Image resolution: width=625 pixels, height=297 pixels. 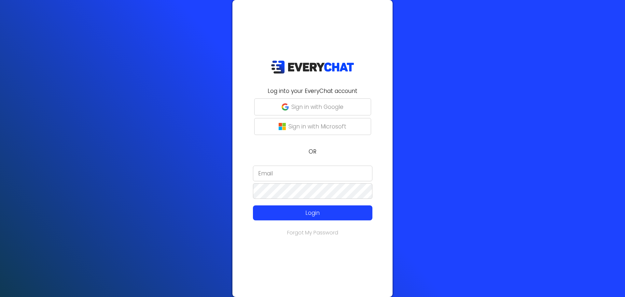 I want to click on p: Sign in with Google, so click(x=318, y=107).